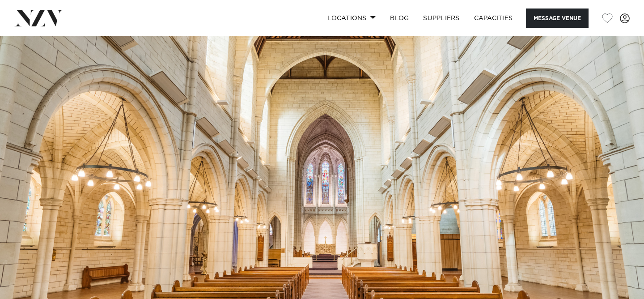 This screenshot has width=644, height=299. Describe the element at coordinates (494, 18) in the screenshot. I see `a: Capacities` at that location.